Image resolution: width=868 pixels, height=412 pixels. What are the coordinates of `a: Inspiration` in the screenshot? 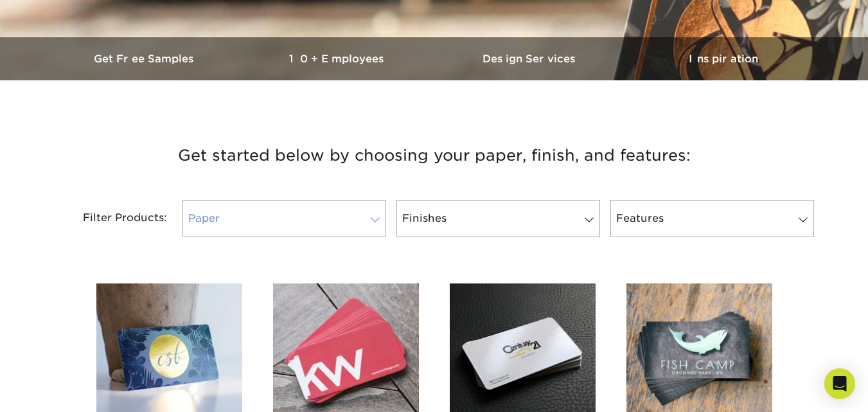 It's located at (723, 59).